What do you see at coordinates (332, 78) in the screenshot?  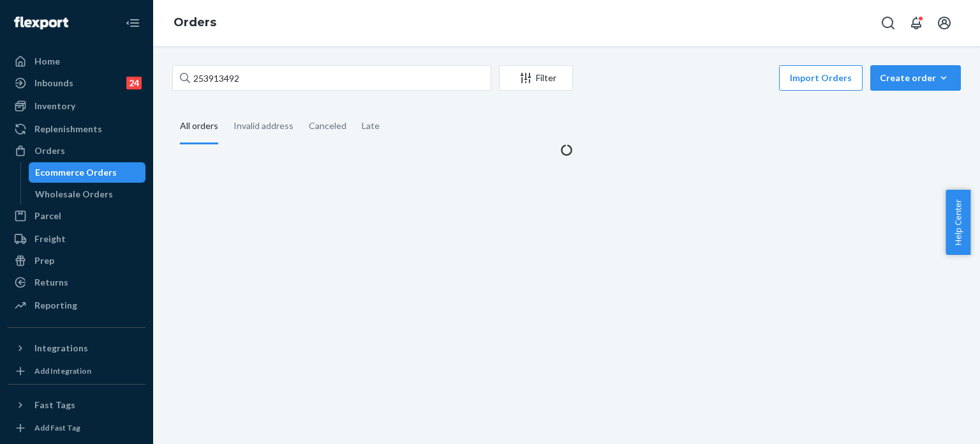 I see `input: Search orders` at bounding box center [332, 78].